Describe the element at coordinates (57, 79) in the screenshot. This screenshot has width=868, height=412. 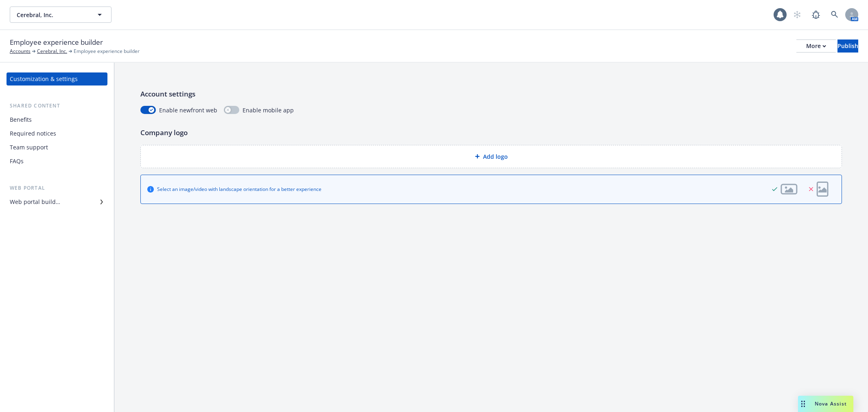
I see `a: Customization & settings` at that location.